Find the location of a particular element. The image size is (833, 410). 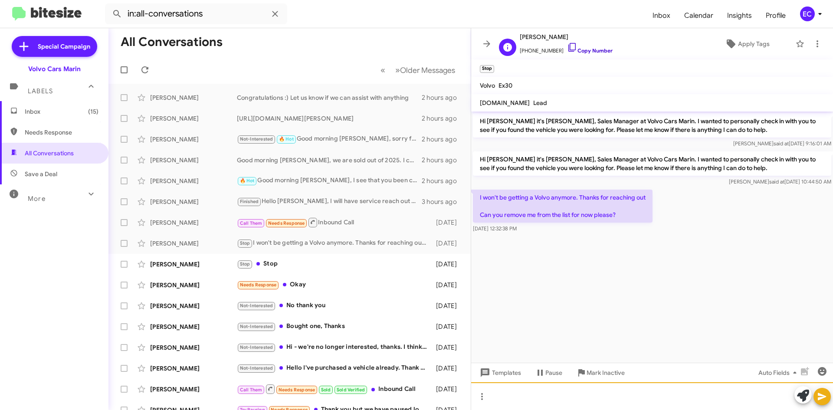

span: Apply Tags is located at coordinates (753, 44).